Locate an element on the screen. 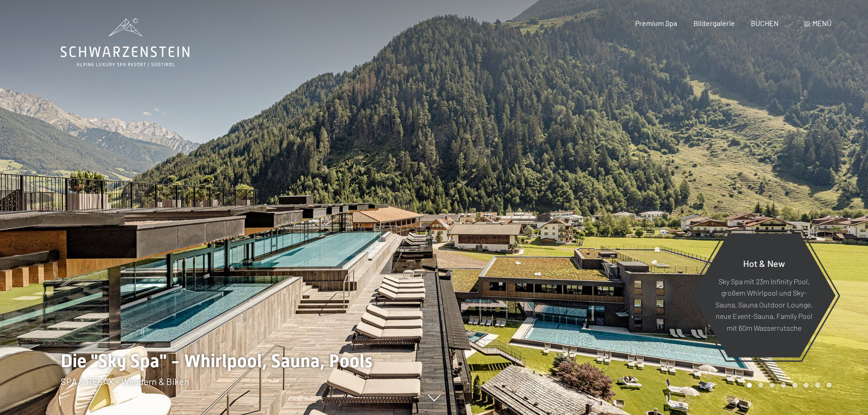  div: Carousel Page 7 is located at coordinates (818, 385).